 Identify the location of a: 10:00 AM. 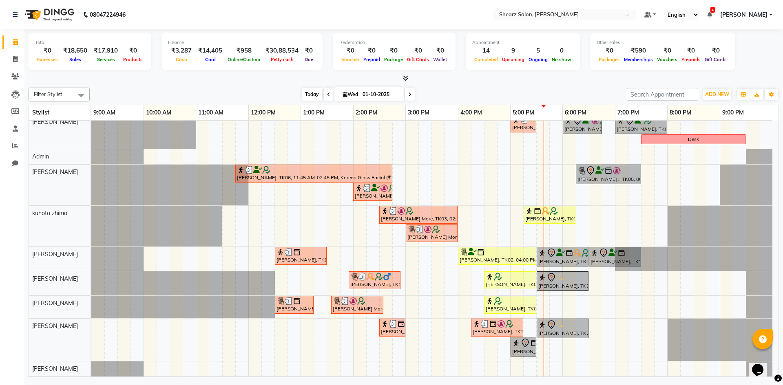
(159, 113).